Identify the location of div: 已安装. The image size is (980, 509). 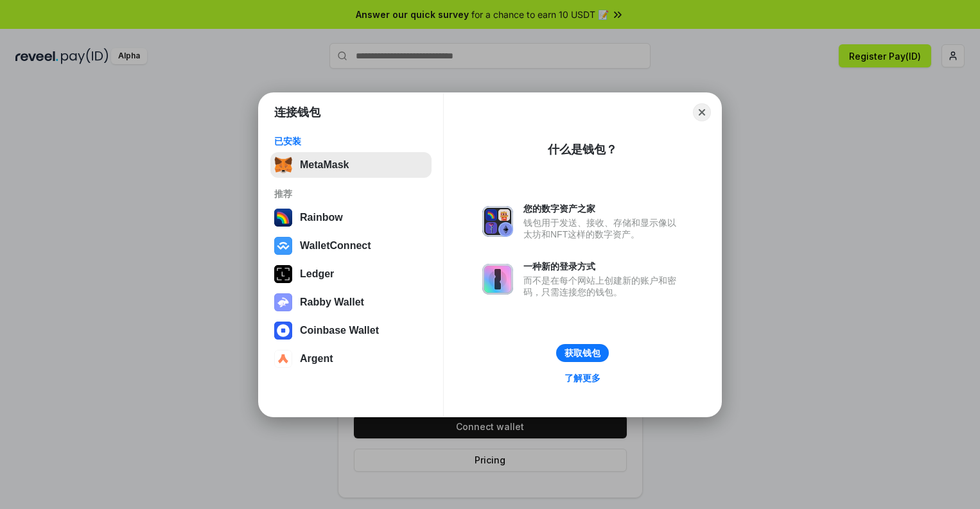
(351, 141).